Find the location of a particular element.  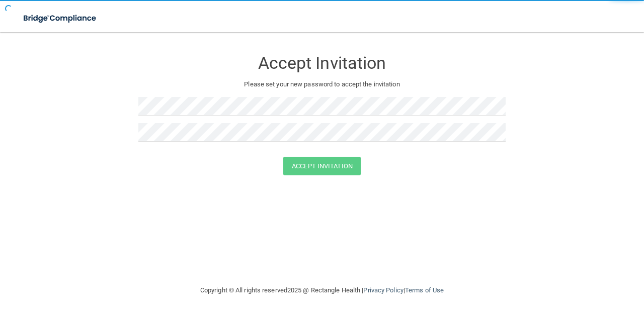

a: Privacy Policy is located at coordinates (383, 290).